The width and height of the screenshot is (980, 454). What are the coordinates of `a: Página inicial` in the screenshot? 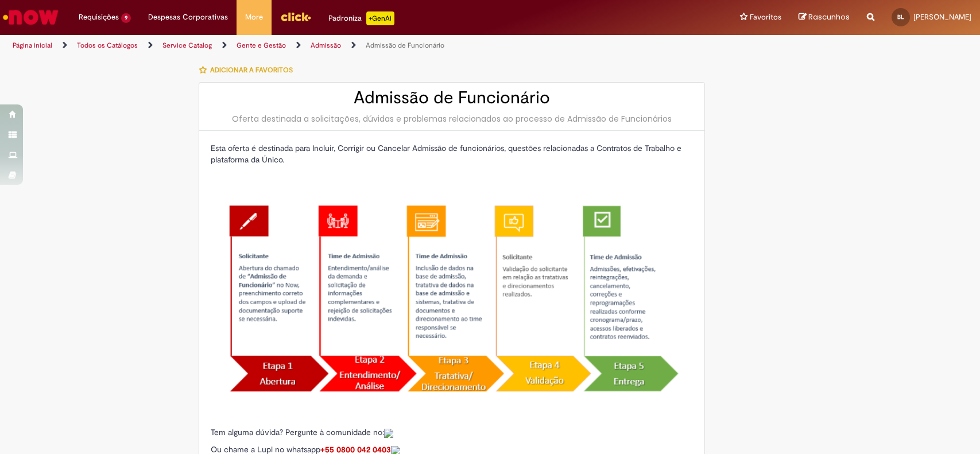 It's located at (32, 46).